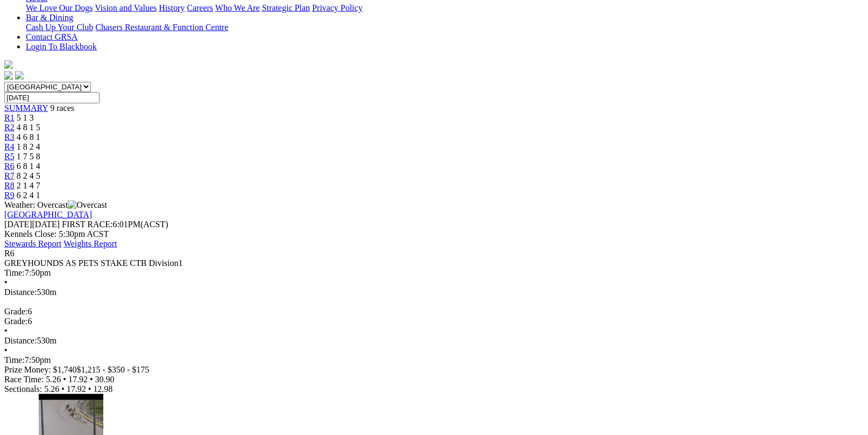  Describe the element at coordinates (26, 108) in the screenshot. I see `a: SUMMARY` at that location.